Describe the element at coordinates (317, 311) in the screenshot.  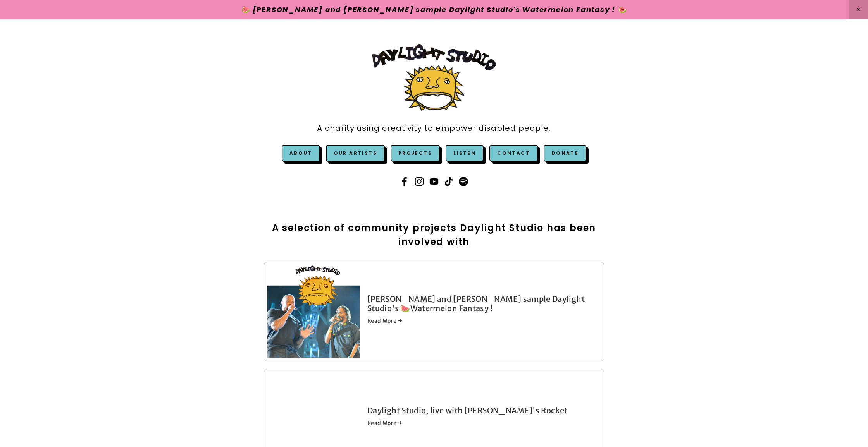
I see `a: Snoop Dogg and Dr. Dre sample Daylight Studio's 🍉Watermelon Fantasy !` at that location.